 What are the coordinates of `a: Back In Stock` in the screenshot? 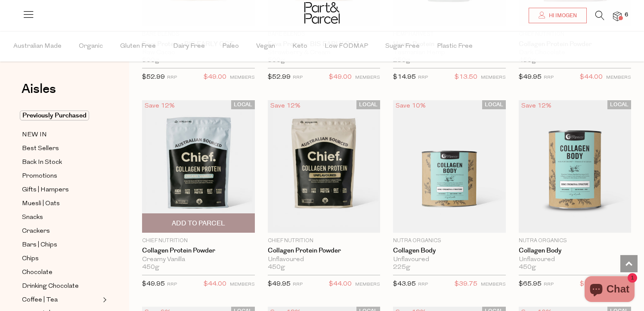 It's located at (61, 162).